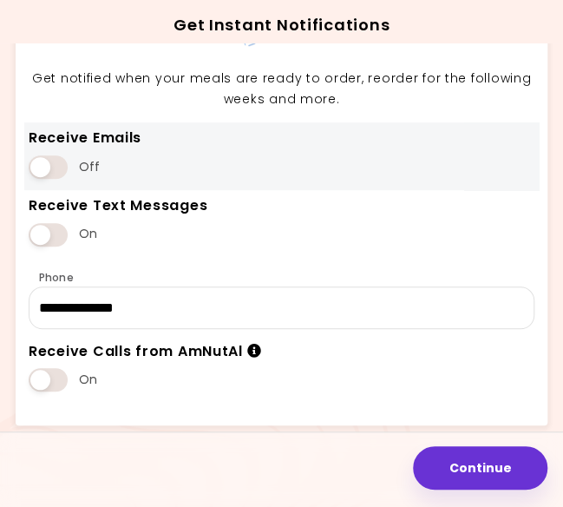  Describe the element at coordinates (118, 206) in the screenshot. I see `div: Receive Text Messages` at that location.